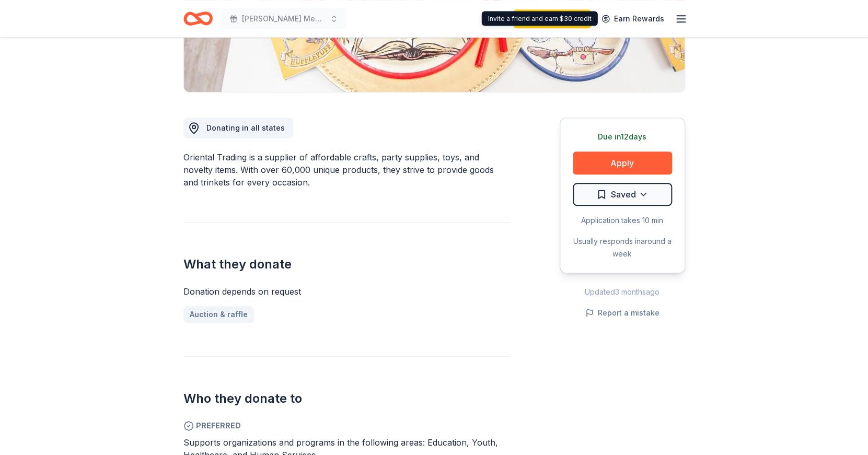 The width and height of the screenshot is (868, 455). Describe the element at coordinates (347, 170) in the screenshot. I see `div: Oriental Trading is a supplier of affordable crafts, party supplies, toys, and novelty items. Wit...` at that location.